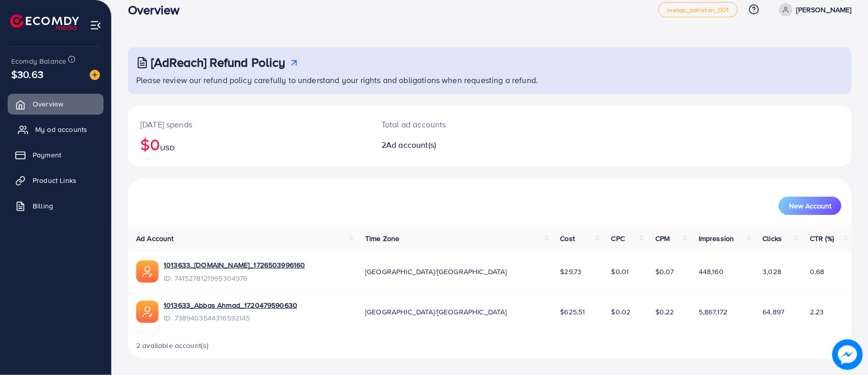 The width and height of the screenshot is (868, 375). What do you see at coordinates (54, 180) in the screenshot?
I see `span: Product Links` at bounding box center [54, 180].